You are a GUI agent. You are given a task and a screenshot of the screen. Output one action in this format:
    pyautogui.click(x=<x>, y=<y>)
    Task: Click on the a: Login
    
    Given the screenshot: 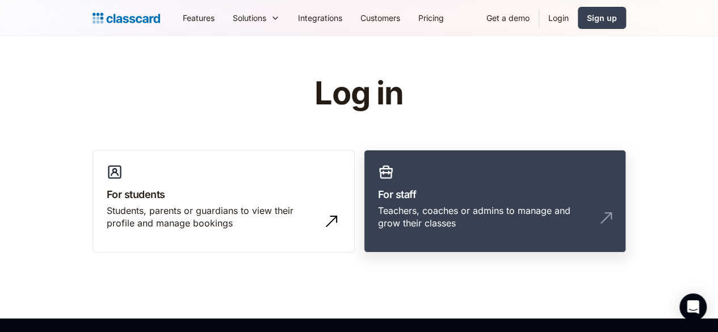 What is the action you would take?
    pyautogui.click(x=559, y=18)
    